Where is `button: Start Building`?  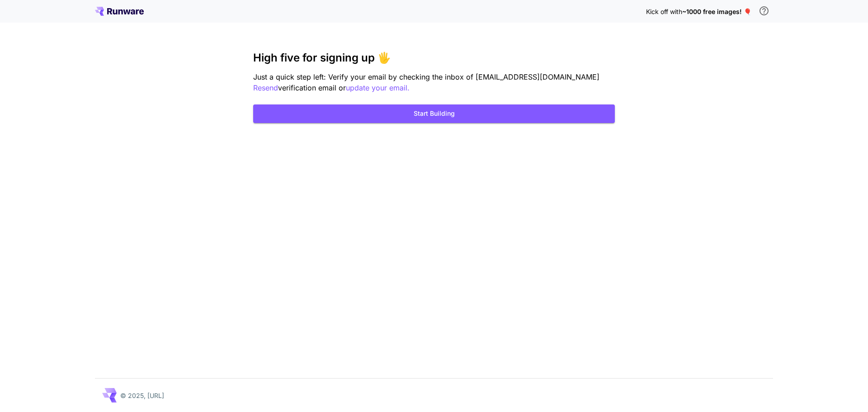 button: Start Building is located at coordinates (434, 113).